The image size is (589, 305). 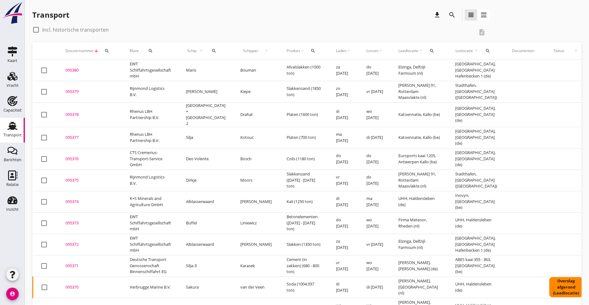 I want to click on span: Lossen, so click(x=372, y=51).